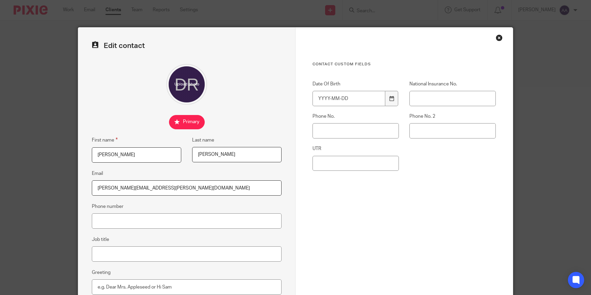 Image resolution: width=591 pixels, height=295 pixels. I want to click on label: Date Of Birth, so click(356, 84).